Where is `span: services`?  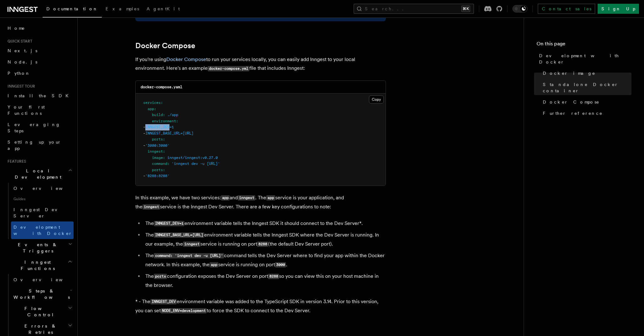 span: services is located at coordinates (152, 103).